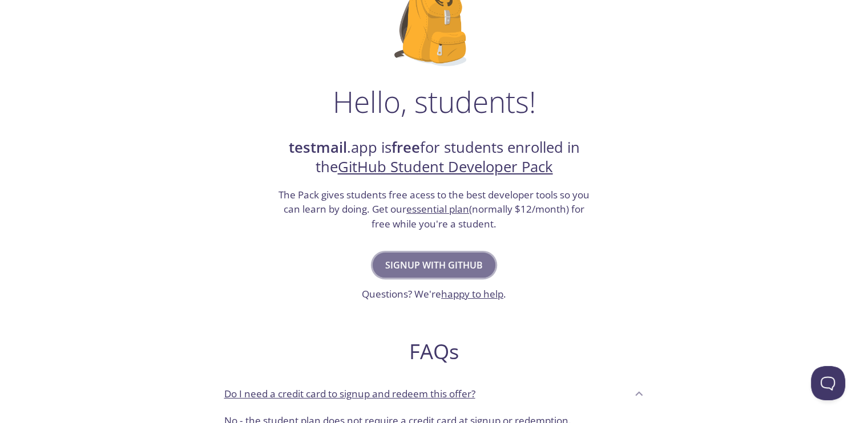 This screenshot has width=868, height=423. Describe the element at coordinates (434, 393) in the screenshot. I see `div: Do I need a credit card to signup and redeem this offer?` at that location.